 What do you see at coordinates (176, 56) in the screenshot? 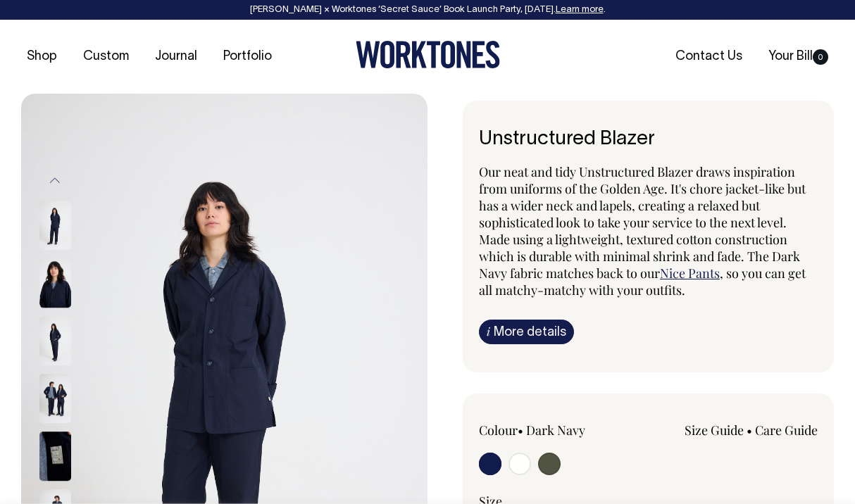
I see `a: Journal` at bounding box center [176, 56].